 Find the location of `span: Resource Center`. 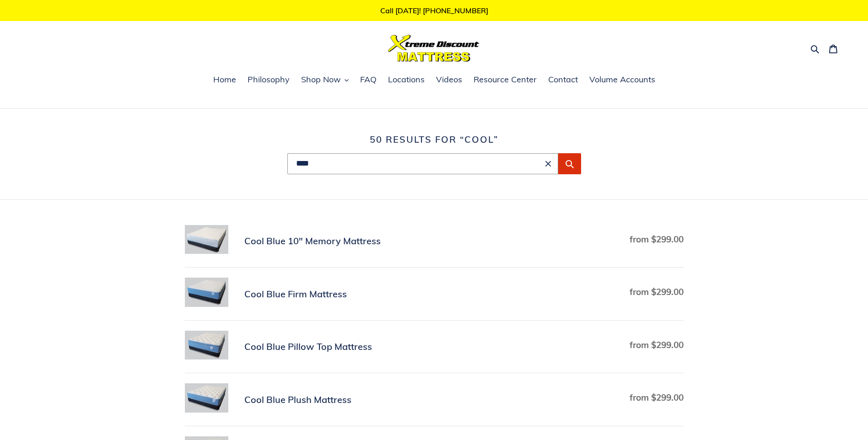

span: Resource Center is located at coordinates (505, 79).